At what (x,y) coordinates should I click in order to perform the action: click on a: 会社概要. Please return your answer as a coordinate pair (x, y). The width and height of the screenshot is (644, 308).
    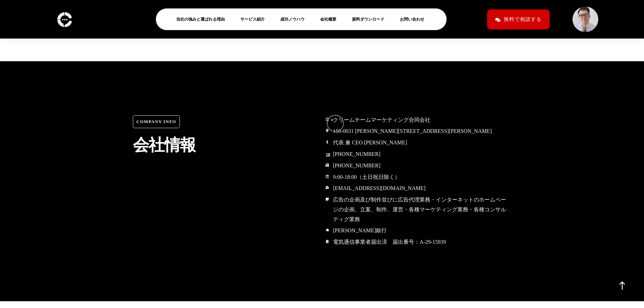
    Looking at the image, I should click on (331, 19).